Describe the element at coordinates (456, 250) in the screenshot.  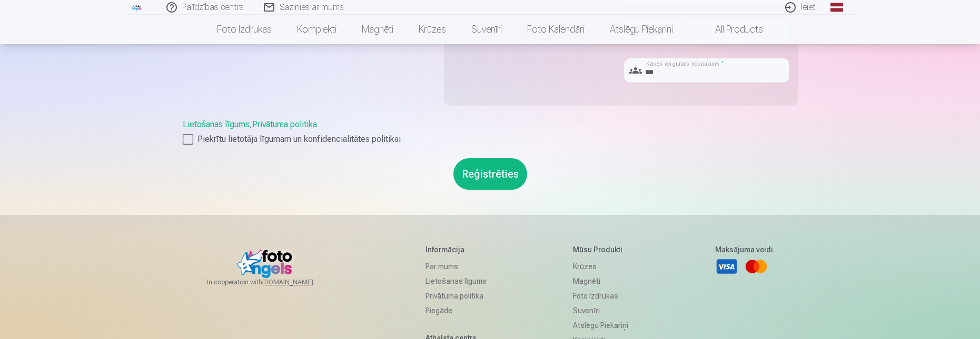
I see `h5: Informācija` at that location.